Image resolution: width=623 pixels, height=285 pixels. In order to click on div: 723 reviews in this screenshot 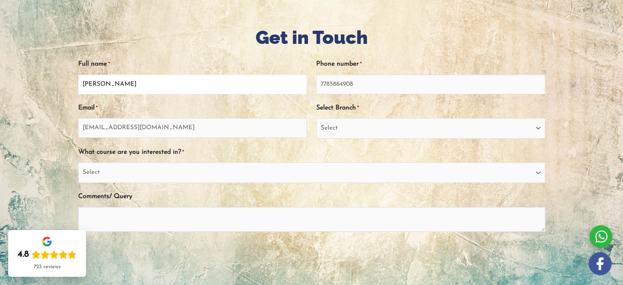, I will do `click(47, 267)`.